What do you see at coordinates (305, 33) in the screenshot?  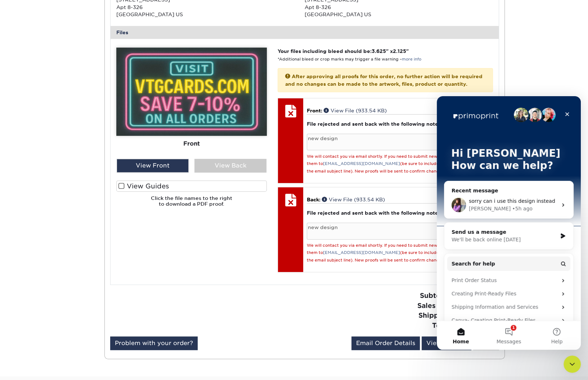 I see `div: Files` at bounding box center [305, 33].